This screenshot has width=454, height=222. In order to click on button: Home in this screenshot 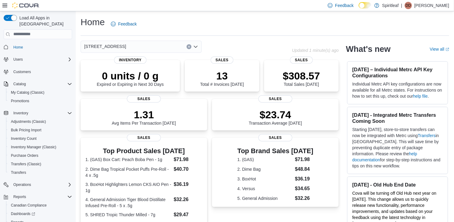, I will do `click(38, 47)`.